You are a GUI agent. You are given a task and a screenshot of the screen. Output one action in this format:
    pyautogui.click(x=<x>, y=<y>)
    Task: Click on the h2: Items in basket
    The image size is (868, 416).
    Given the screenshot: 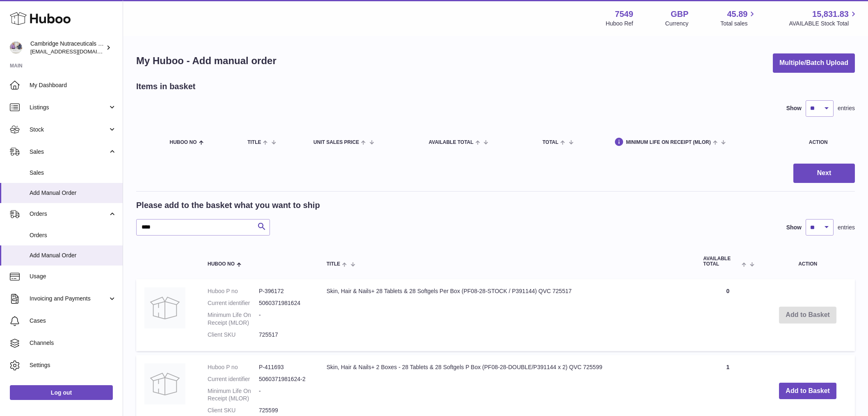 What is the action you would take?
    pyautogui.click(x=165, y=86)
    